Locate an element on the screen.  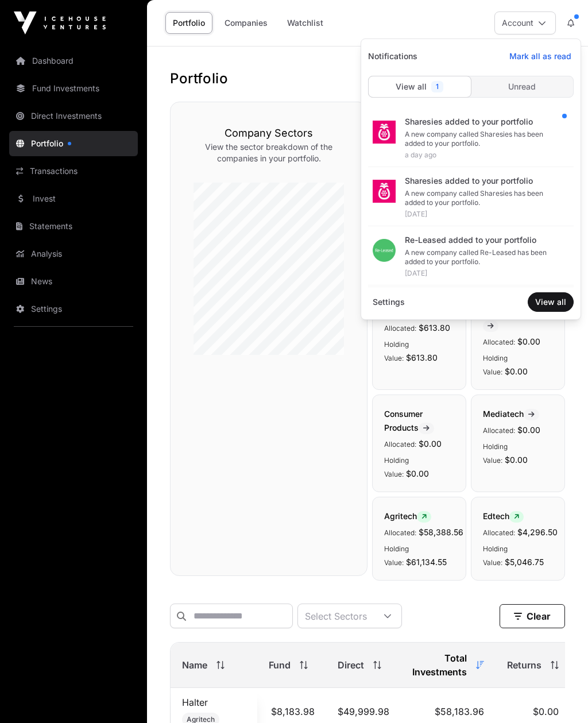
a: Direct Investments is located at coordinates (74, 116).